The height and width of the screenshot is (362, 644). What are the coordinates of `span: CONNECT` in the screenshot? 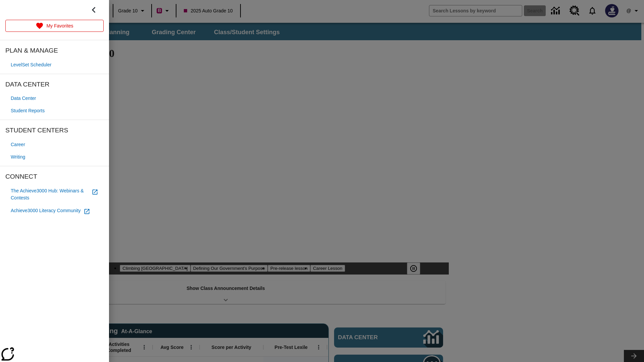 It's located at (55, 176).